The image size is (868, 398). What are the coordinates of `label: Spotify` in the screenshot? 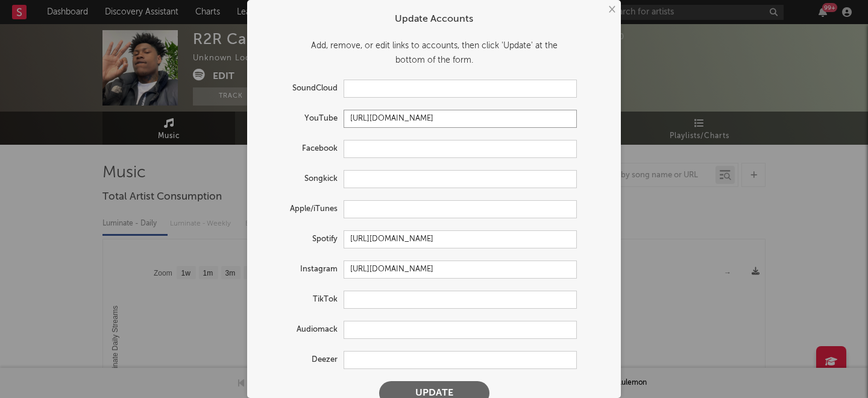 It's located at (301, 239).